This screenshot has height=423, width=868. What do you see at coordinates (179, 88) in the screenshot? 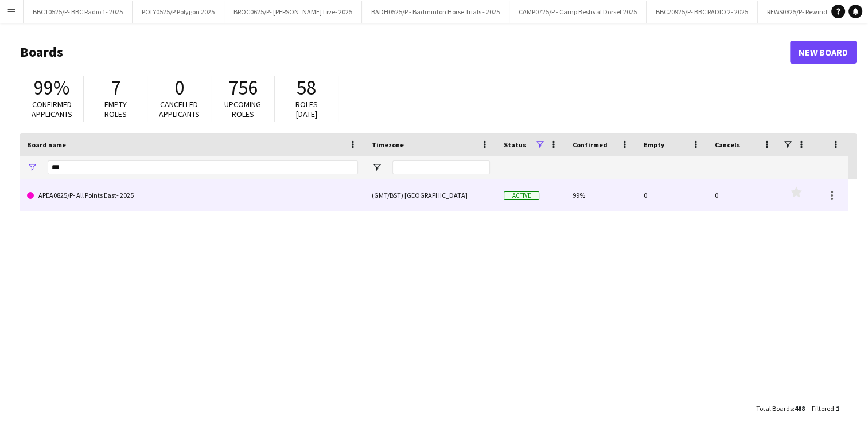
I see `span: 0` at bounding box center [179, 88].